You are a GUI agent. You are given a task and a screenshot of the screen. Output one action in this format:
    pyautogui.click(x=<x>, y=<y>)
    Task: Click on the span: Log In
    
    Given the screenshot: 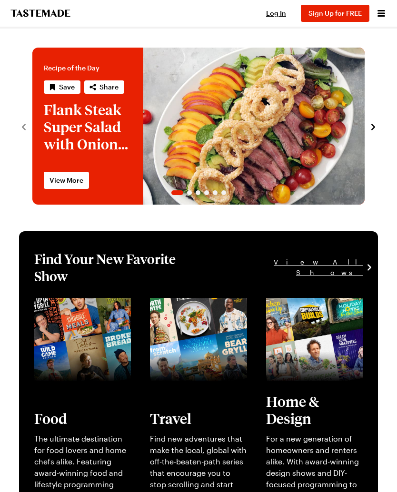 What is the action you would take?
    pyautogui.click(x=276, y=13)
    